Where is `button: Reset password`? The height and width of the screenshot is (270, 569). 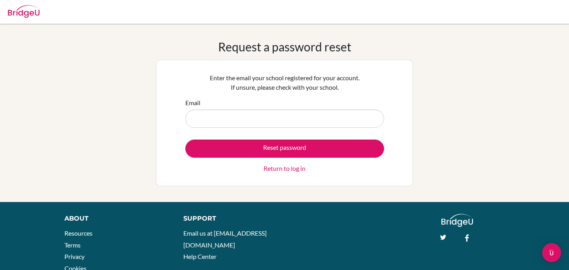 button: Reset password is located at coordinates (285, 149).